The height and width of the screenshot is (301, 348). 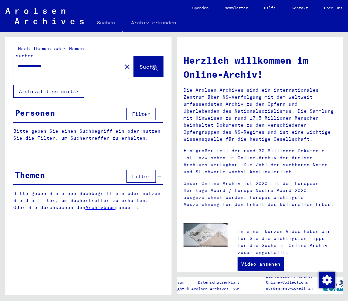 What do you see at coordinates (148, 66) in the screenshot?
I see `button: Suche` at bounding box center [148, 66].